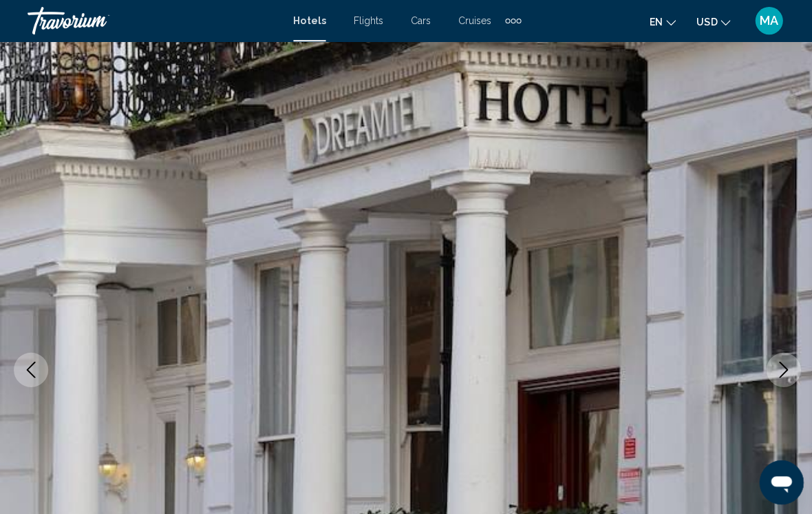 Image resolution: width=812 pixels, height=514 pixels. What do you see at coordinates (153, 20) in the screenshot?
I see `a: Travorium` at bounding box center [153, 20].